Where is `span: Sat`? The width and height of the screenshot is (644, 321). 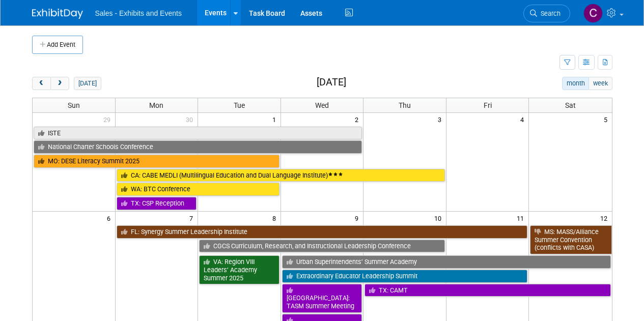 span: Sat is located at coordinates (570, 105).